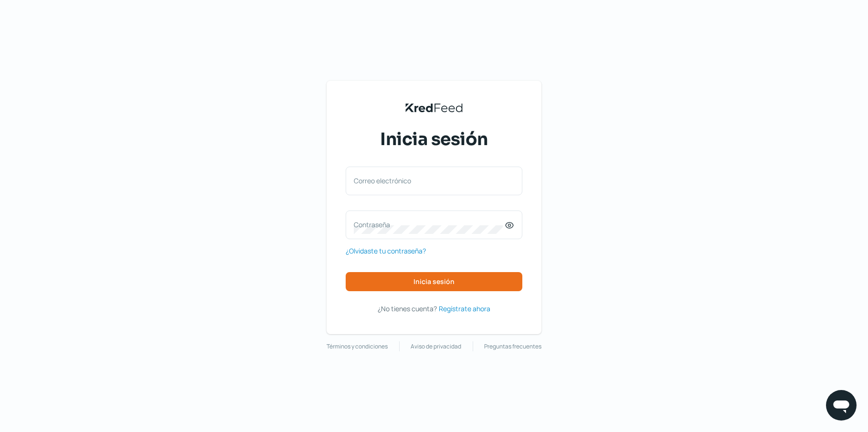  What do you see at coordinates (465, 309) in the screenshot?
I see `a: Regístrate ahora` at bounding box center [465, 309].